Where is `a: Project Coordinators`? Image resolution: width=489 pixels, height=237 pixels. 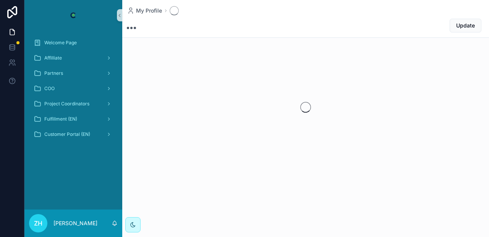
a: Project Coordinators is located at coordinates (73, 104).